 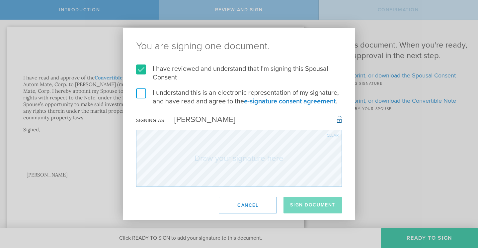 What do you see at coordinates (290, 101) in the screenshot?
I see `a: e-signature consent agreement` at bounding box center [290, 101].